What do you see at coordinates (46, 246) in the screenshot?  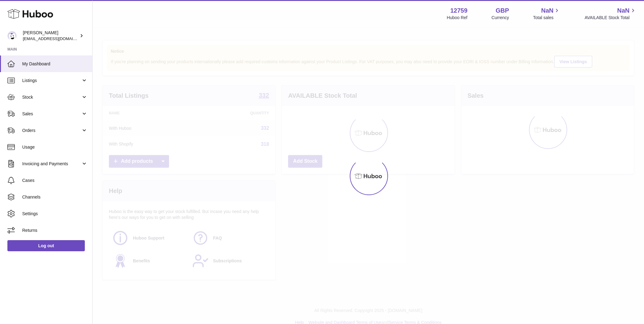 I see `a: Log out` at bounding box center [46, 246].